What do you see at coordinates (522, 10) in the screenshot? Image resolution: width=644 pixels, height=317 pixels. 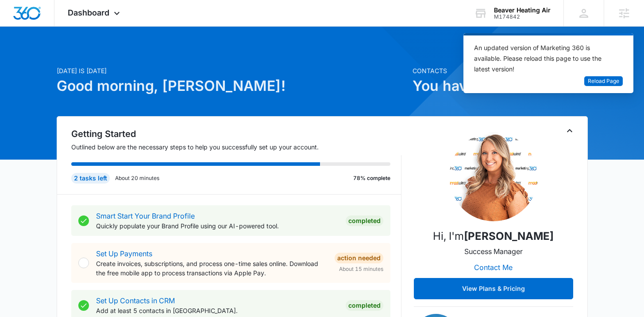 I see `div: account name` at bounding box center [522, 10].